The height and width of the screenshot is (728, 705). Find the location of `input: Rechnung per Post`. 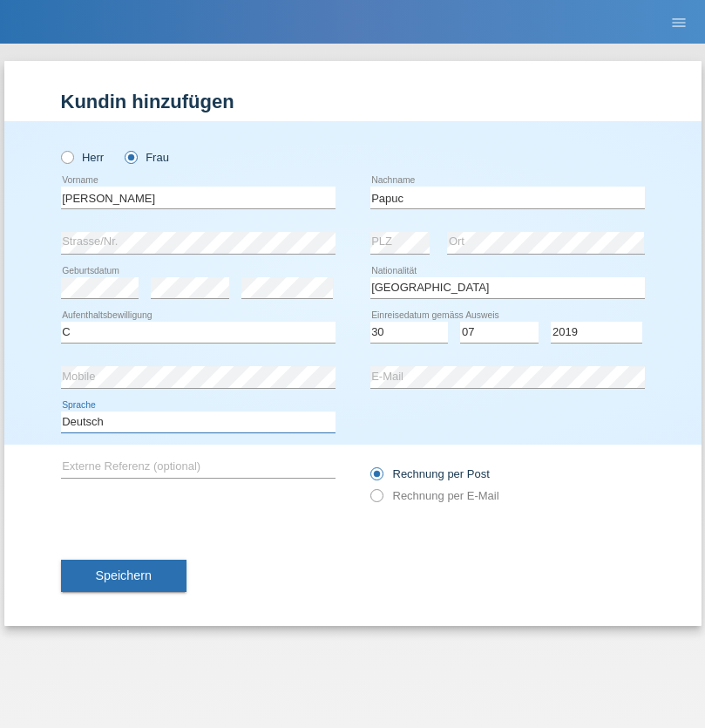

input: Rechnung per Post is located at coordinates (376, 478).